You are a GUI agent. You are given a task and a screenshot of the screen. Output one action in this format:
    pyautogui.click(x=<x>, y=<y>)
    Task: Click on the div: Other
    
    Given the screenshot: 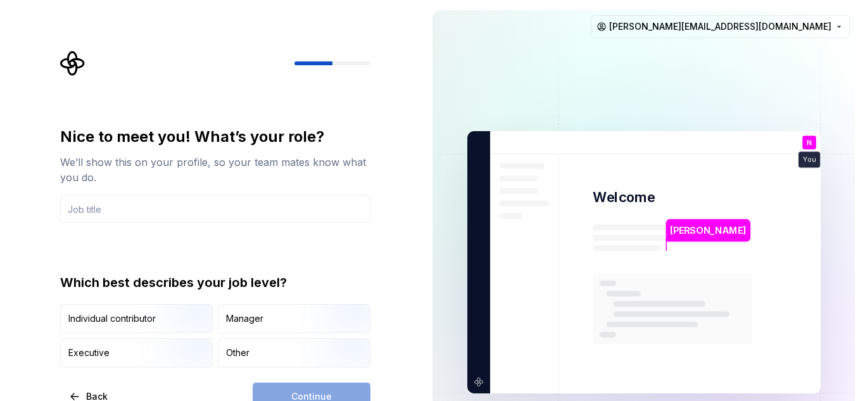 What is the action you would take?
    pyautogui.click(x=237, y=353)
    